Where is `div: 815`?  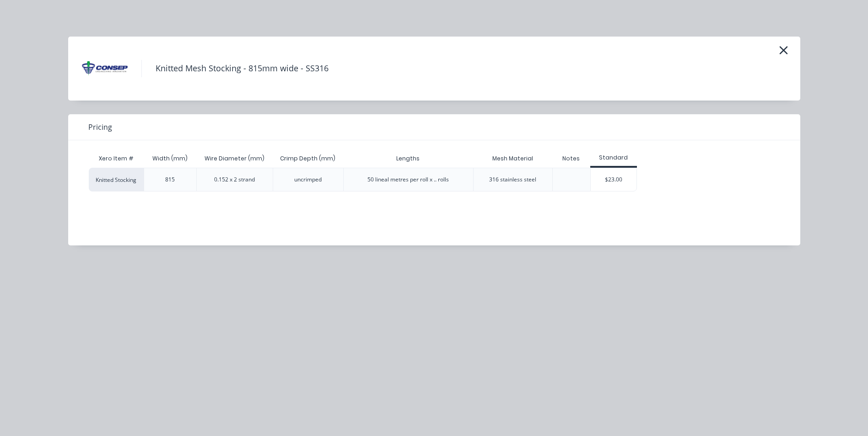
div: 815 is located at coordinates (170, 179).